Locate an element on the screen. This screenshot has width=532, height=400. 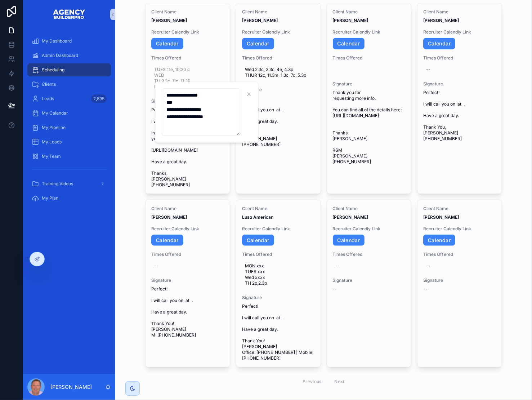
a: My Pipeline is located at coordinates (69, 128).